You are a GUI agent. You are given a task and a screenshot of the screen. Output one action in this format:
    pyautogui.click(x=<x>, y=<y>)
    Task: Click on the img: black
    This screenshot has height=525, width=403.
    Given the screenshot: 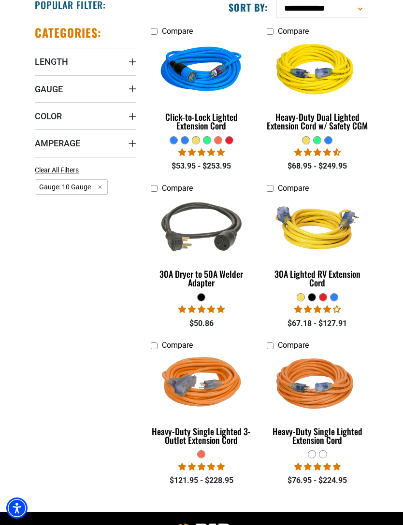 What is the action you would take?
    pyautogui.click(x=202, y=228)
    